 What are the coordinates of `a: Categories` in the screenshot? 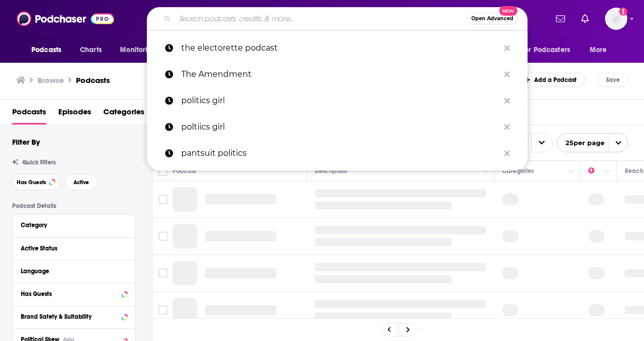 It's located at (124, 114).